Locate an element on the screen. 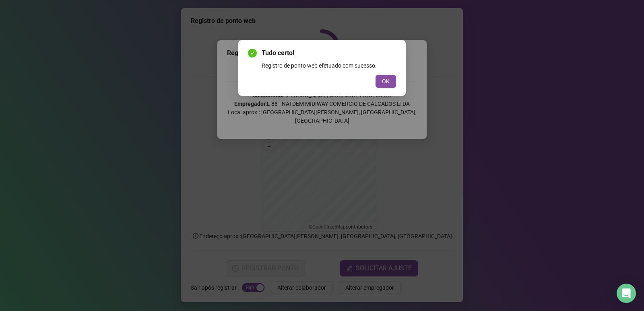  span: OK is located at coordinates (386, 81).